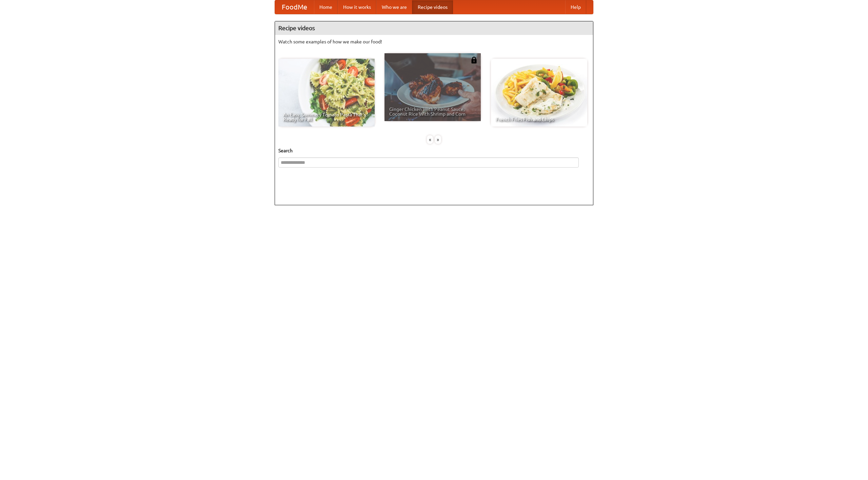  I want to click on img: 483408.png, so click(474, 60).